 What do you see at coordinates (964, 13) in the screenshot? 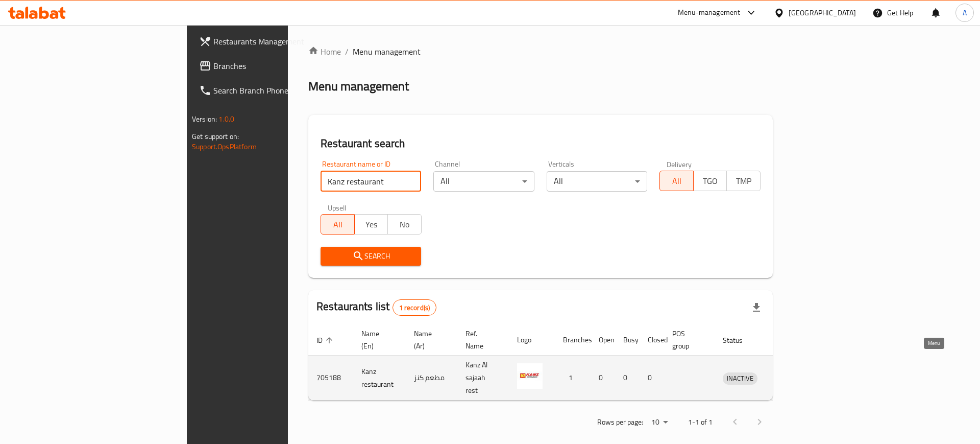
I see `span: A` at bounding box center [964, 13].